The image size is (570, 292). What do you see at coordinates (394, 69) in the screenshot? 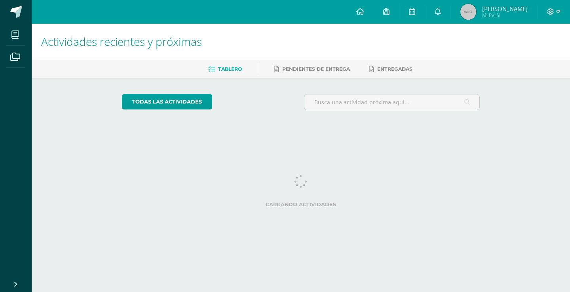
I see `span: Entregadas` at bounding box center [394, 69].